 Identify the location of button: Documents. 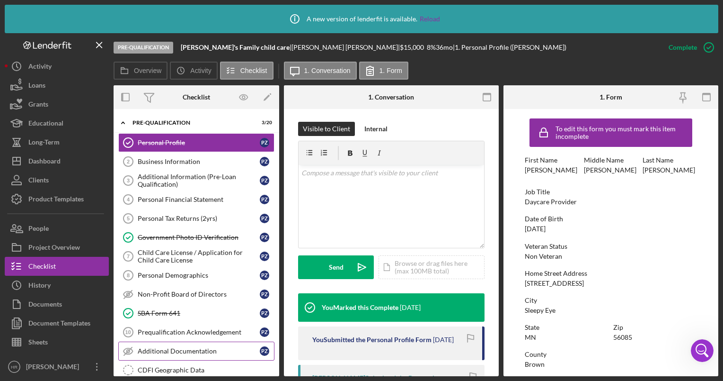
(57, 304).